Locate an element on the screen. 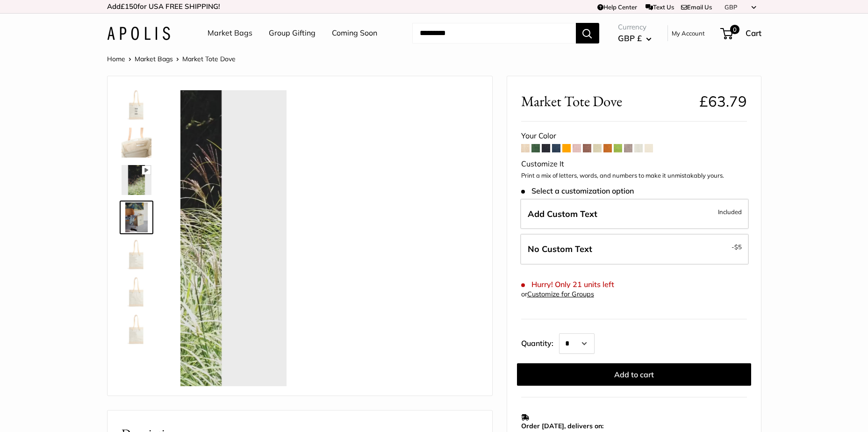 The height and width of the screenshot is (432, 868). span: Select a customization option is located at coordinates (578, 191).